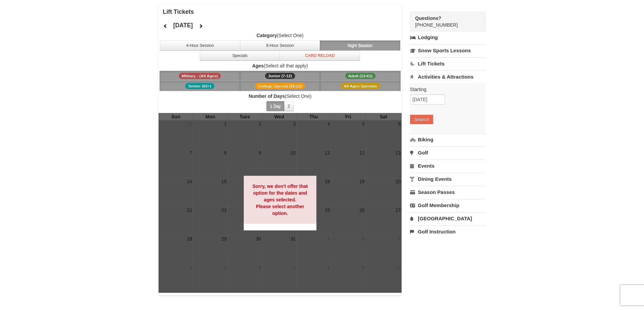 This screenshot has height=310, width=644. What do you see at coordinates (447, 77) in the screenshot?
I see `a: Activities & Attractions` at bounding box center [447, 77].